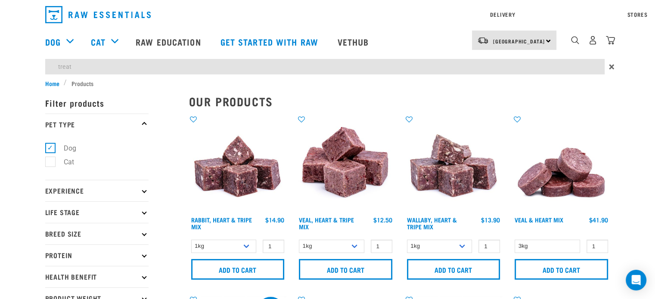  Describe the element at coordinates (97, 277) in the screenshot. I see `p: Health Benefit` at that location.